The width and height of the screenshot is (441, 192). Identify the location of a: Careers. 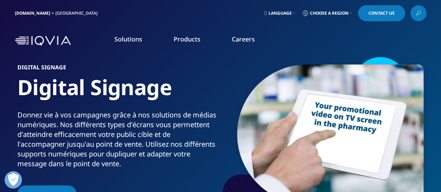
(243, 39).